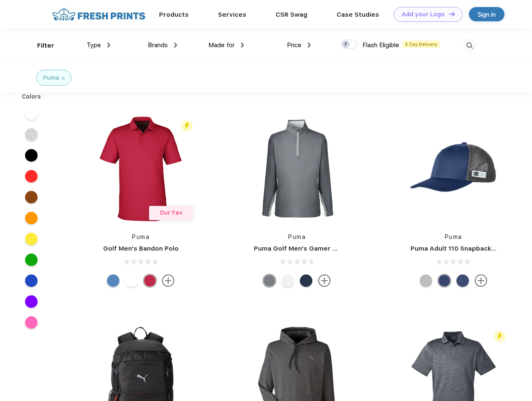 The image size is (532, 401). Describe the element at coordinates (171, 213) in the screenshot. I see `span: Our Fav` at that location.